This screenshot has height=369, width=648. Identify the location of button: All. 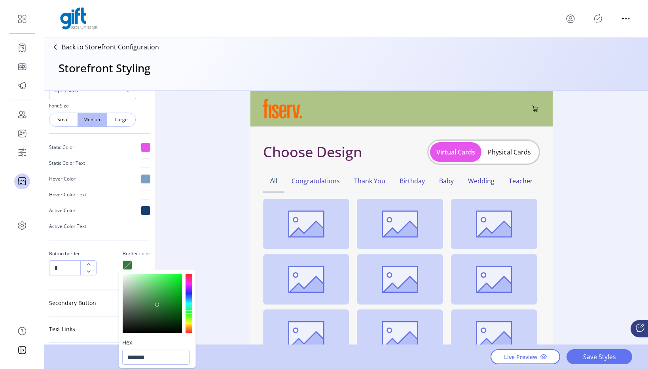
(274, 181).